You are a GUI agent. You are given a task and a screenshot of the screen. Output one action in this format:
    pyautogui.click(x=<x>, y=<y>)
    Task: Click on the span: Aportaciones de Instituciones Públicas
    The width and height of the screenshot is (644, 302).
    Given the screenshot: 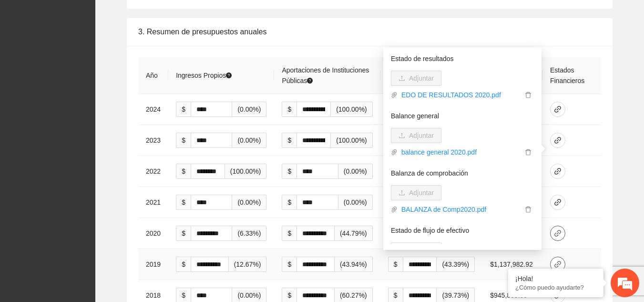 What is the action you would take?
    pyautogui.click(x=325, y=75)
    